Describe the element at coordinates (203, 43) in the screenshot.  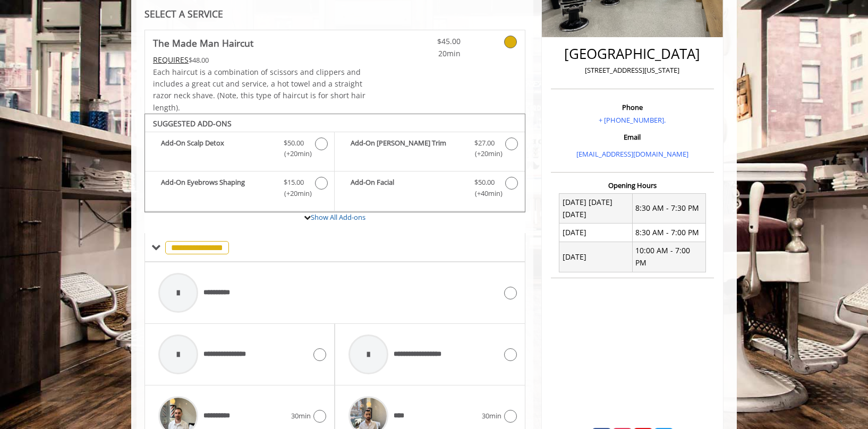
I see `b: The Made Man Haircut` at that location.